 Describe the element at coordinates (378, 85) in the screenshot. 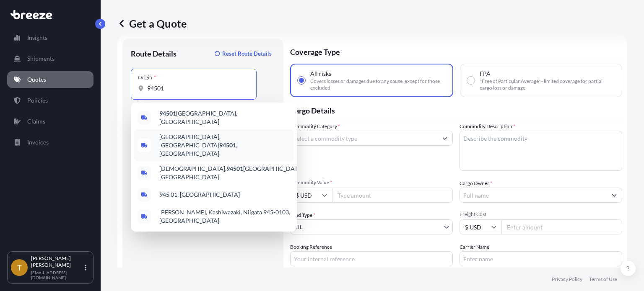

I see `span: Covers losses or damages due to any cause, except for those excluded` at that location.